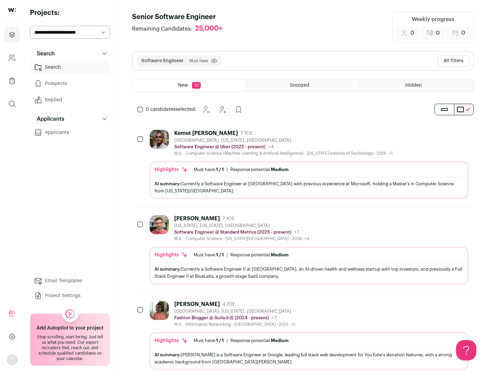 The image size is (490, 374). What do you see at coordinates (206, 110) in the screenshot?
I see `button: Snooze` at bounding box center [206, 110].